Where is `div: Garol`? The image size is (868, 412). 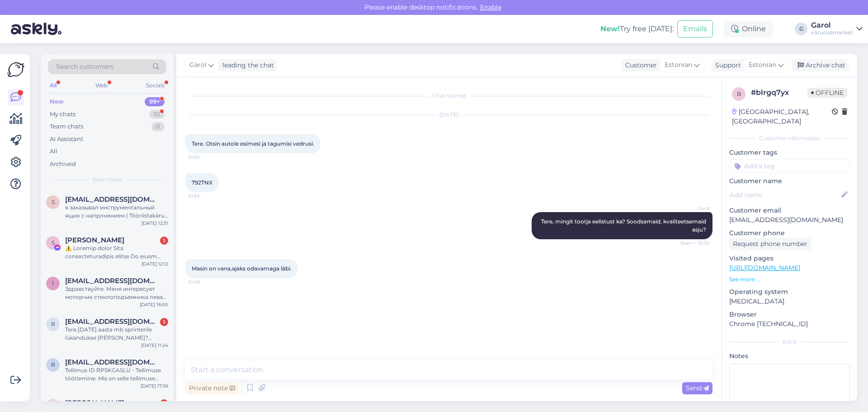 div: Garol is located at coordinates (831, 25).